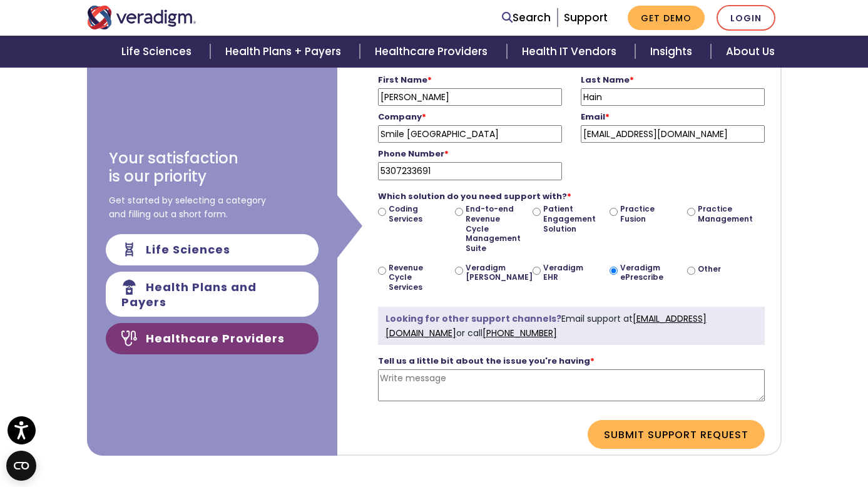 The height and width of the screenshot is (487, 868). What do you see at coordinates (709, 269) in the screenshot?
I see `label: Other` at bounding box center [709, 269].